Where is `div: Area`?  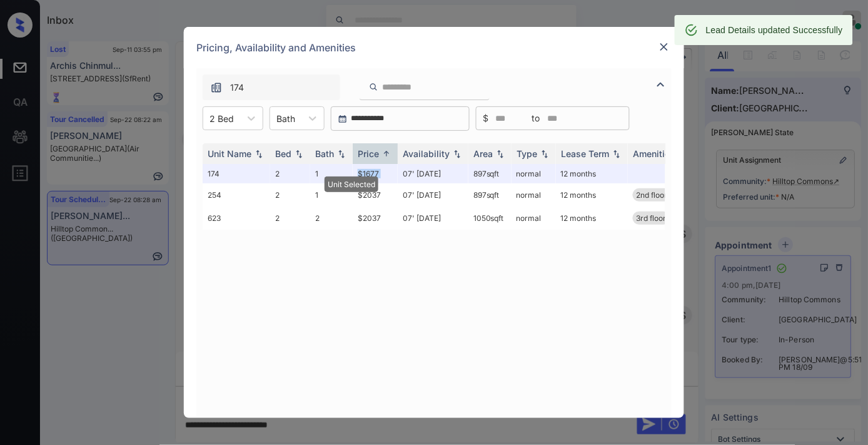
div: Area is located at coordinates (483, 153).